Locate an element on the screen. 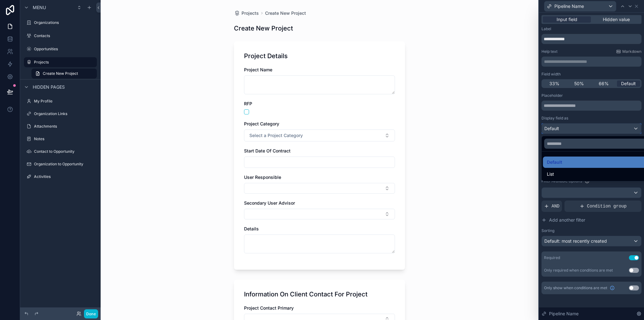 The height and width of the screenshot is (320, 644). a: Organization Links is located at coordinates (61, 114).